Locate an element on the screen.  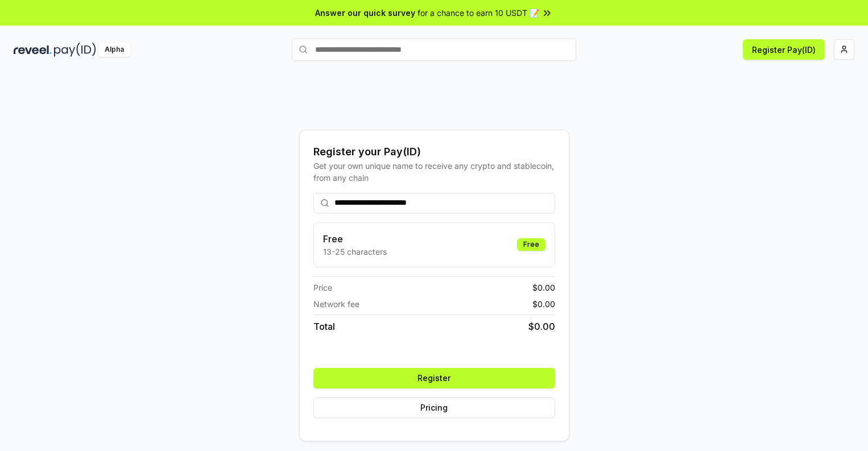
button: Register is located at coordinates (434, 378).